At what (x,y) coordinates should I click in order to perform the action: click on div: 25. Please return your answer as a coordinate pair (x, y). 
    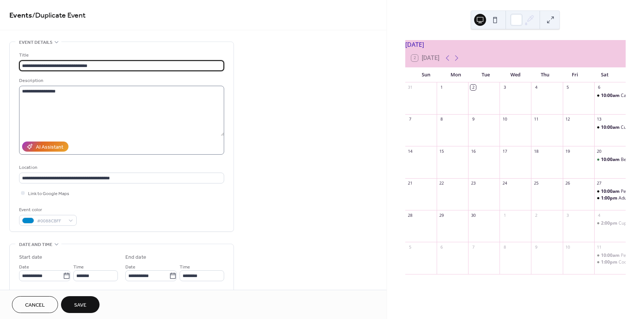
    Looking at the image, I should click on (536, 183).